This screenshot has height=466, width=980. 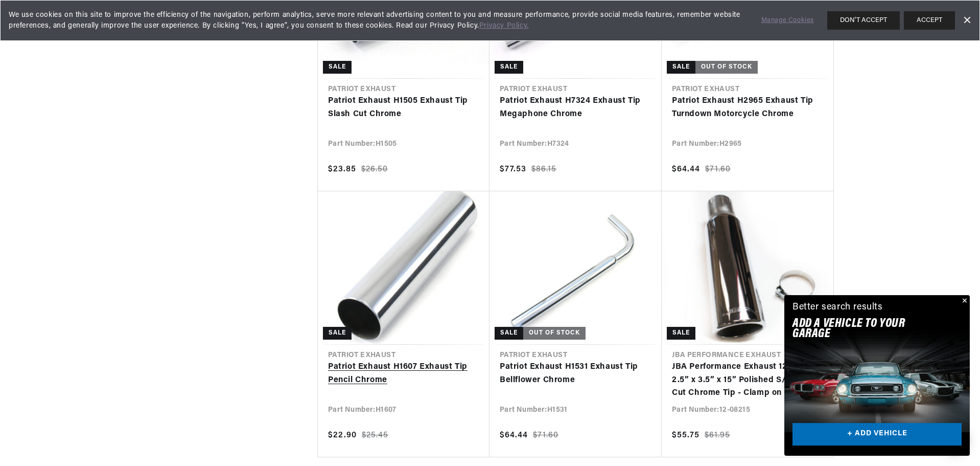 I want to click on button: Close, so click(x=963, y=301).